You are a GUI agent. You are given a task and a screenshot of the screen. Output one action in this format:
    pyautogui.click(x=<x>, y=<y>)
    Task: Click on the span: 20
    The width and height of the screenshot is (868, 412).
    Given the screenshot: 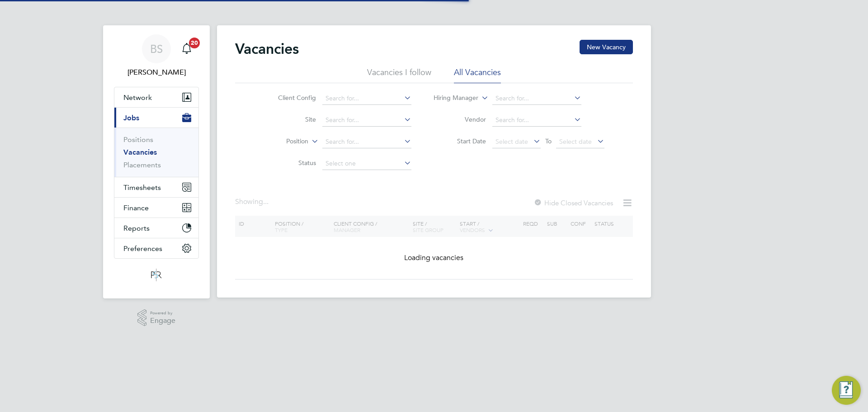 What is the action you would take?
    pyautogui.click(x=194, y=43)
    